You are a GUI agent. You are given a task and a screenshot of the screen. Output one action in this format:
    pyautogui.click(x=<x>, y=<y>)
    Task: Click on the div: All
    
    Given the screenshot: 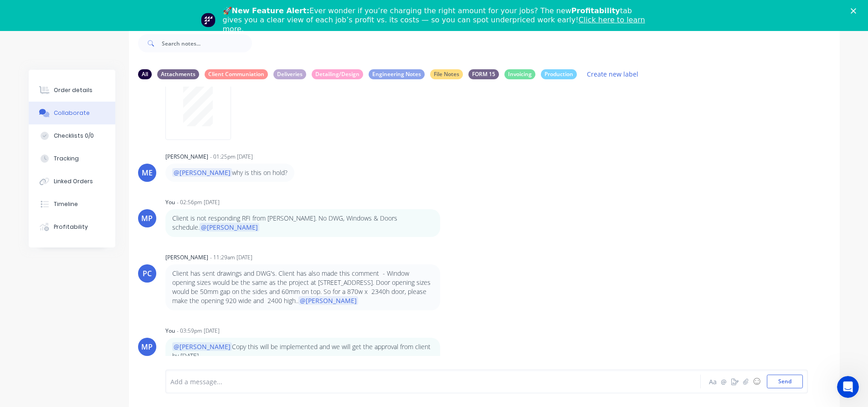 What is the action you would take?
    pyautogui.click(x=145, y=75)
    